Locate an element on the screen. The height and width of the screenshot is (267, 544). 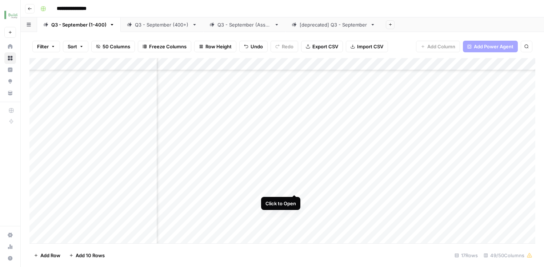
span: Undo is located at coordinates (257, 47).